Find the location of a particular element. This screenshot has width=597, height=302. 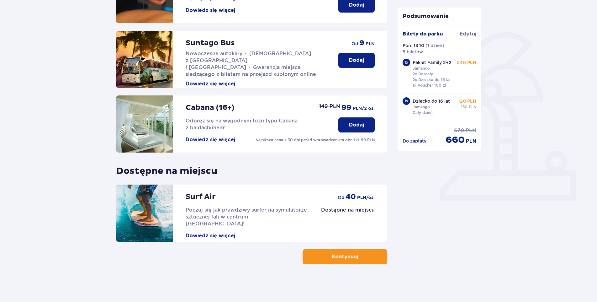

p: 149 PLN is located at coordinates (330, 106).